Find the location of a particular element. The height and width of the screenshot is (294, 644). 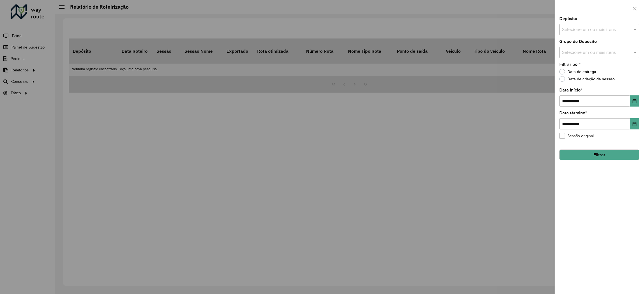

label: Depósito is located at coordinates (568, 19).